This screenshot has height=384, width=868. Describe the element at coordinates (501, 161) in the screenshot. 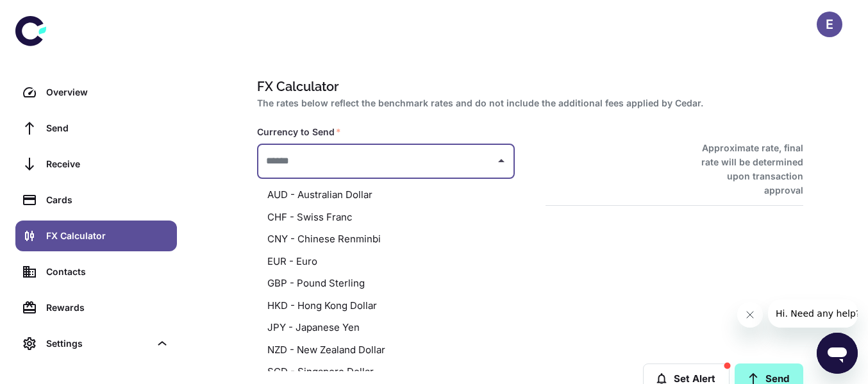

I see `button: Close` at that location.